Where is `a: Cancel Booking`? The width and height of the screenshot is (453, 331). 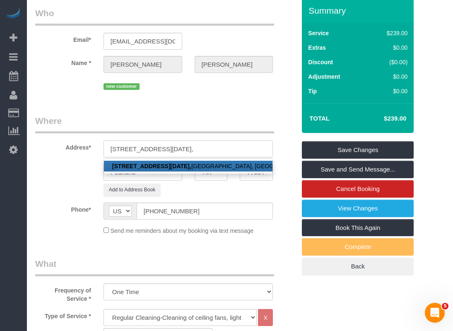 a: Cancel Booking is located at coordinates (357, 189).